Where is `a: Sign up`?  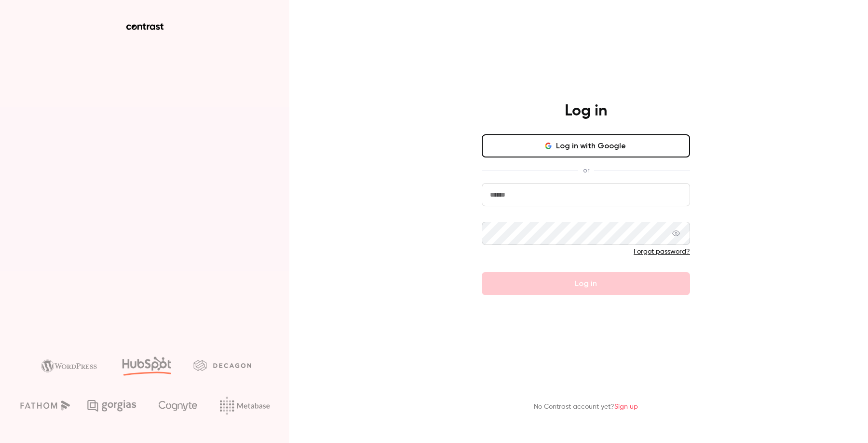
a: Sign up is located at coordinates (626, 406).